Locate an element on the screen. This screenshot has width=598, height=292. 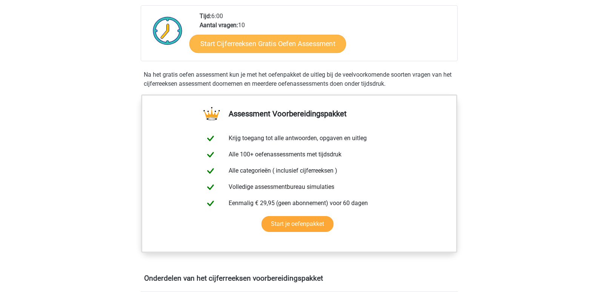
div: 6:00 10 is located at coordinates (325, 36).